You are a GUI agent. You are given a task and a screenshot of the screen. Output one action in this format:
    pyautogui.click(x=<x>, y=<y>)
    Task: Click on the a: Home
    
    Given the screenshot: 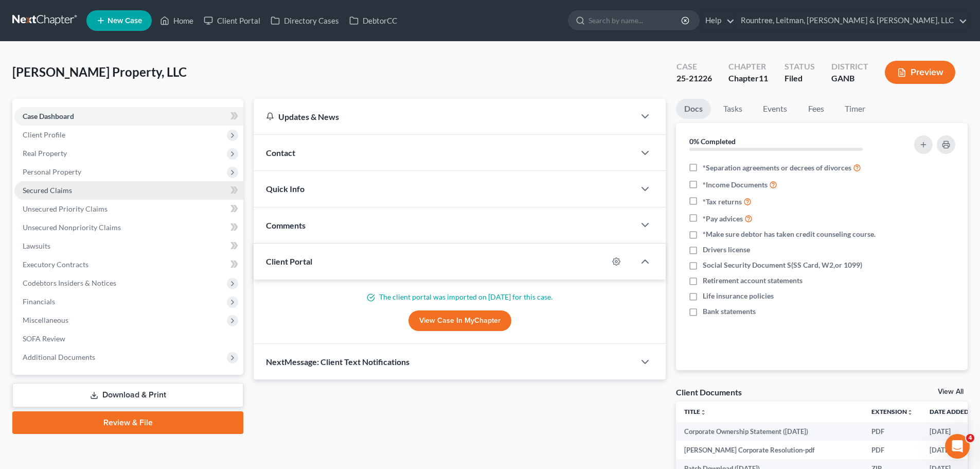 What is the action you would take?
    pyautogui.click(x=177, y=21)
    